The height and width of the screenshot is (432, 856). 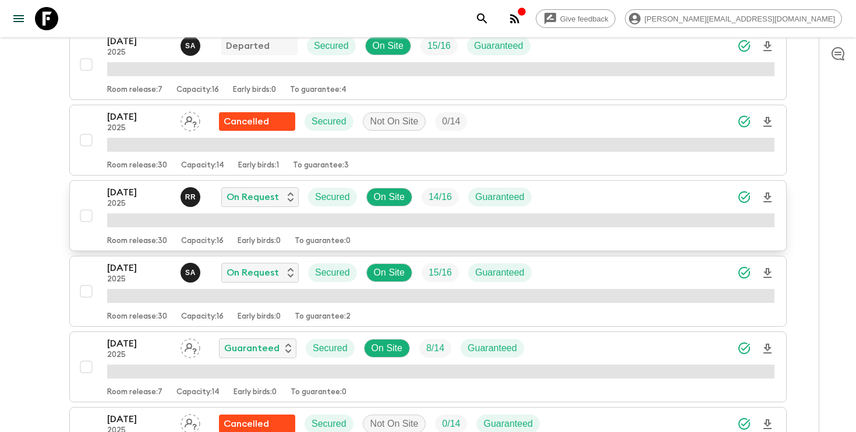 What do you see at coordinates (257, 122) in the screenshot?
I see `div: Flash Pack cancellation` at bounding box center [257, 122].